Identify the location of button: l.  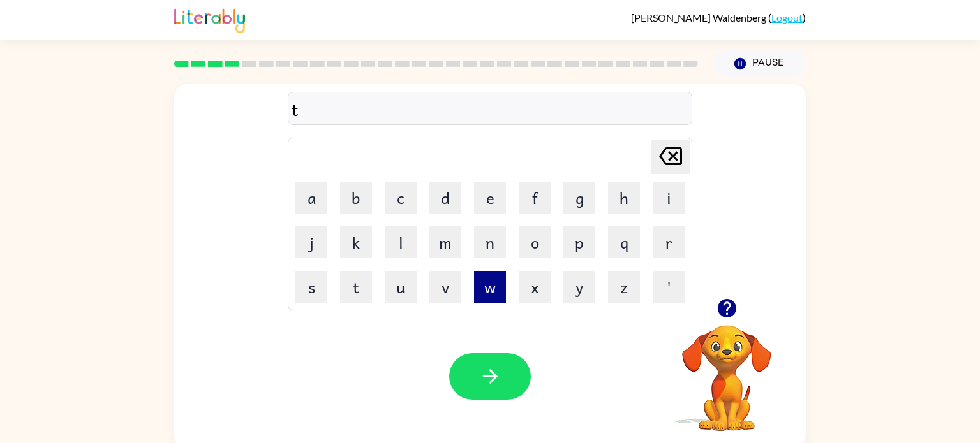
(401, 242).